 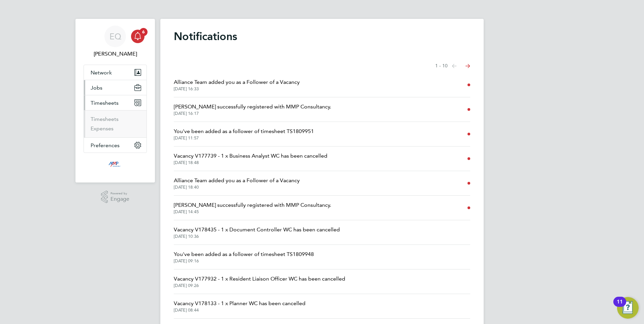 I want to click on div: 11, so click(x=620, y=306).